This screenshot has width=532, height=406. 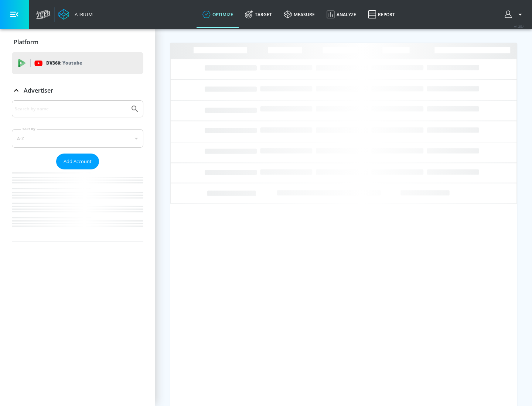 I want to click on div: A-Z, so click(x=78, y=138).